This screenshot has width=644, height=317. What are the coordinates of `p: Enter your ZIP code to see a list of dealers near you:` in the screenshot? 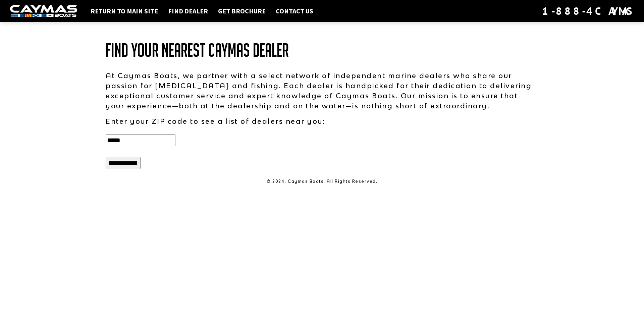 It's located at (322, 121).